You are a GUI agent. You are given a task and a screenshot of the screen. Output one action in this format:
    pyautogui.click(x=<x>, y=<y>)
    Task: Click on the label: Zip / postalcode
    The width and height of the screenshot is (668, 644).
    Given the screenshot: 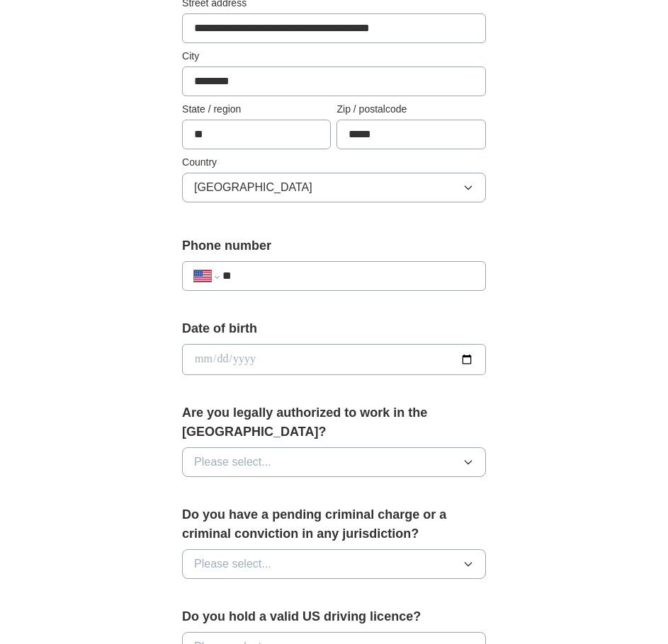 What is the action you would take?
    pyautogui.click(x=410, y=109)
    